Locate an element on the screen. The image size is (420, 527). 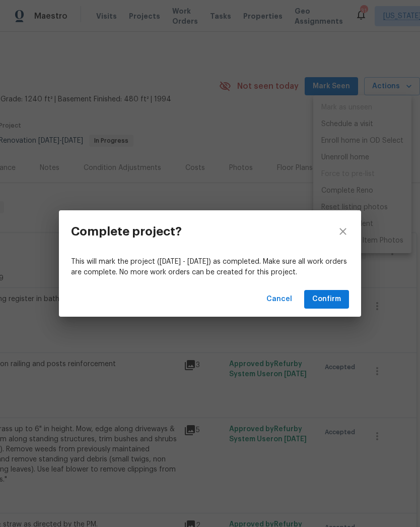
button: Cancel is located at coordinates (279, 299).